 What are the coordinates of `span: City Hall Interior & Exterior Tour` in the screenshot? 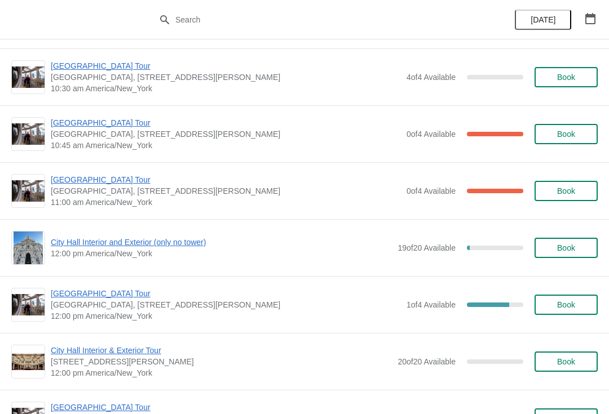 It's located at (221, 351).